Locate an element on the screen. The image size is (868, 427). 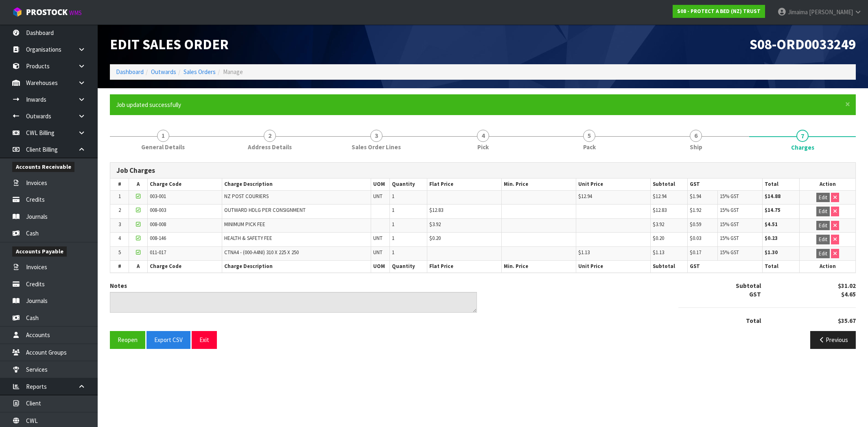
strong: $0.23 is located at coordinates (771, 238).